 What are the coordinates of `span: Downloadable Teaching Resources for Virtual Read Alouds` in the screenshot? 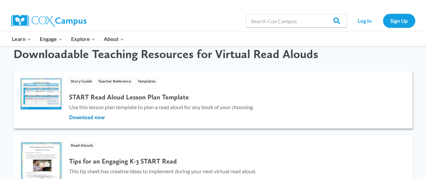 It's located at (166, 54).